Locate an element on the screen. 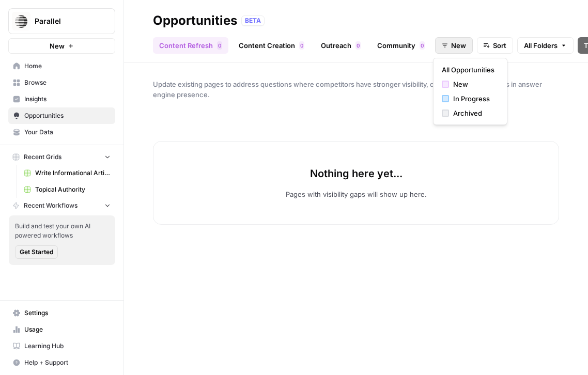  a: Usage is located at coordinates (61, 330).